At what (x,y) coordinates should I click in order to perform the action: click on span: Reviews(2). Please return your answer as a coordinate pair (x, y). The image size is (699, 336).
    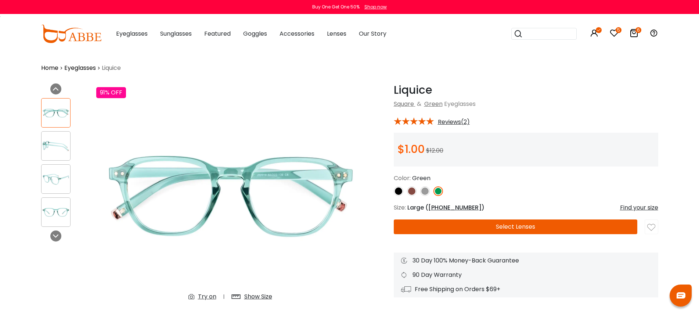
    Looking at the image, I should click on (454, 122).